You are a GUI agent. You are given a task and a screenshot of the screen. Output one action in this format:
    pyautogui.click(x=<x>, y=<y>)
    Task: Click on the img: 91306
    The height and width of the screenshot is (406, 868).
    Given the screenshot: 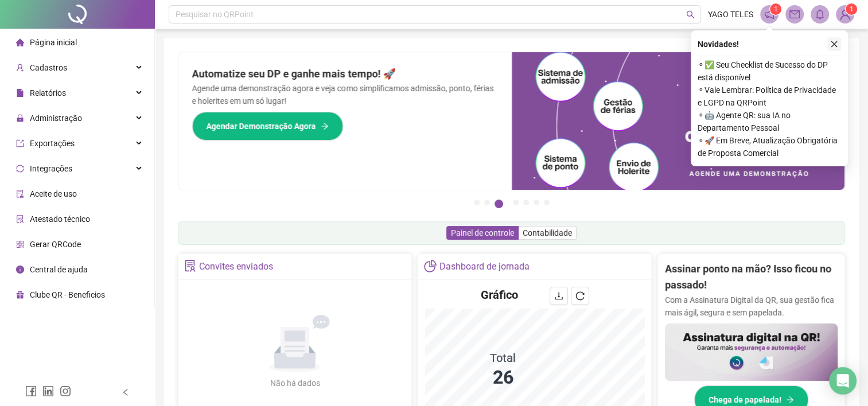 What is the action you would take?
    pyautogui.click(x=845, y=14)
    